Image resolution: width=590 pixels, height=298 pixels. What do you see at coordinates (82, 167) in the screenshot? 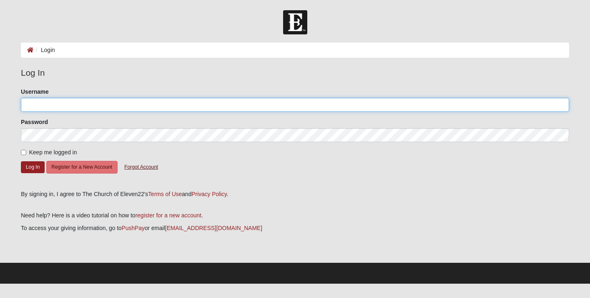
I see `button: Register for a New Account` at bounding box center [82, 167].